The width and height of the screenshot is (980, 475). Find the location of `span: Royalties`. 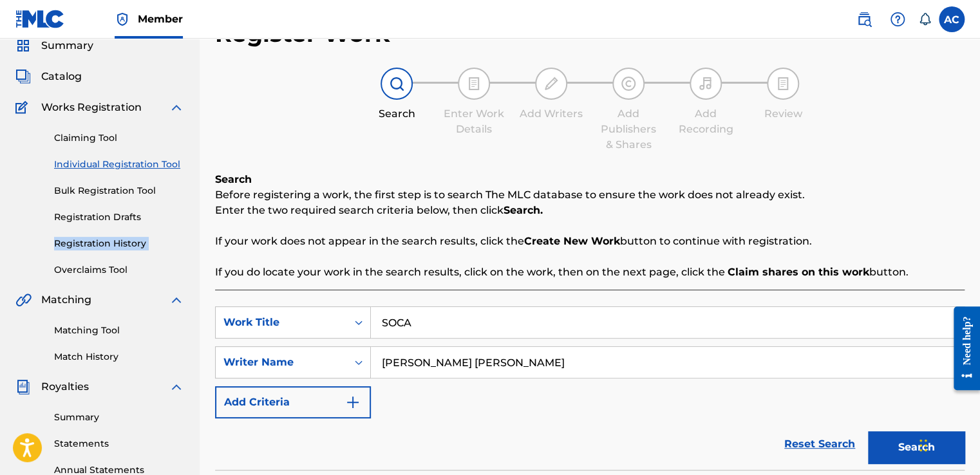

span: Royalties is located at coordinates (65, 387).